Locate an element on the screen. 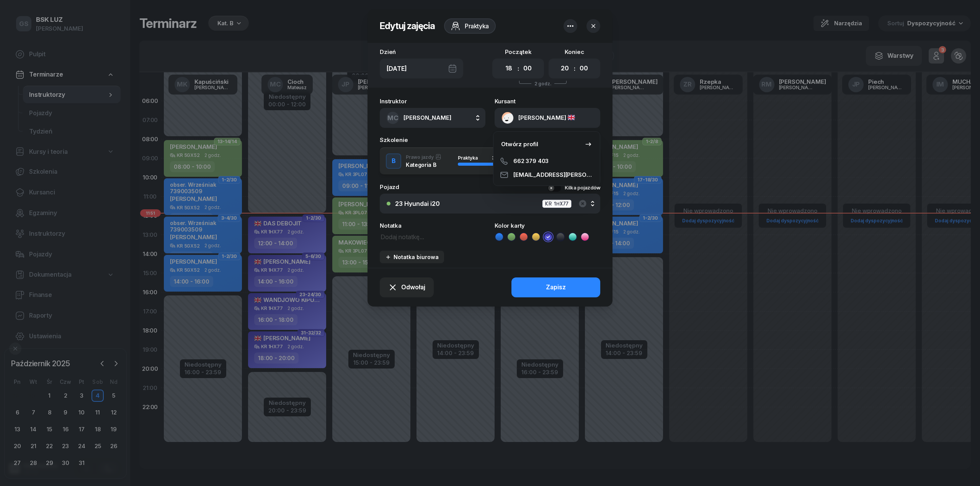 The height and width of the screenshot is (486, 980). div: 23 Hyundai i20 is located at coordinates (417, 203).